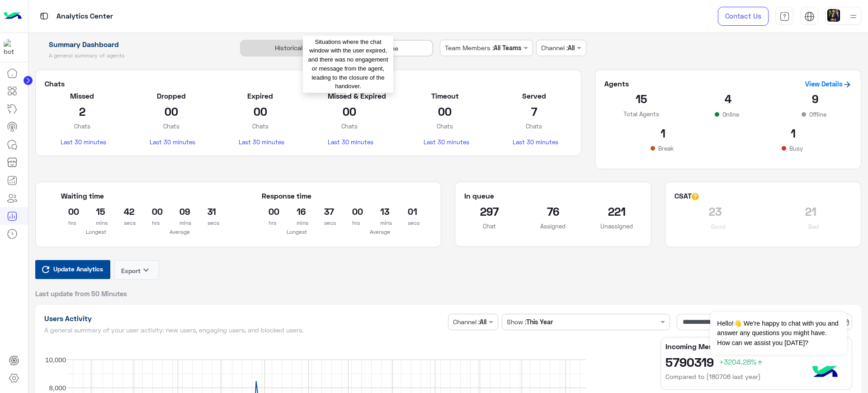 The width and height of the screenshot is (868, 393). Describe the element at coordinates (479, 196) in the screenshot. I see `h5: In queue` at that location.